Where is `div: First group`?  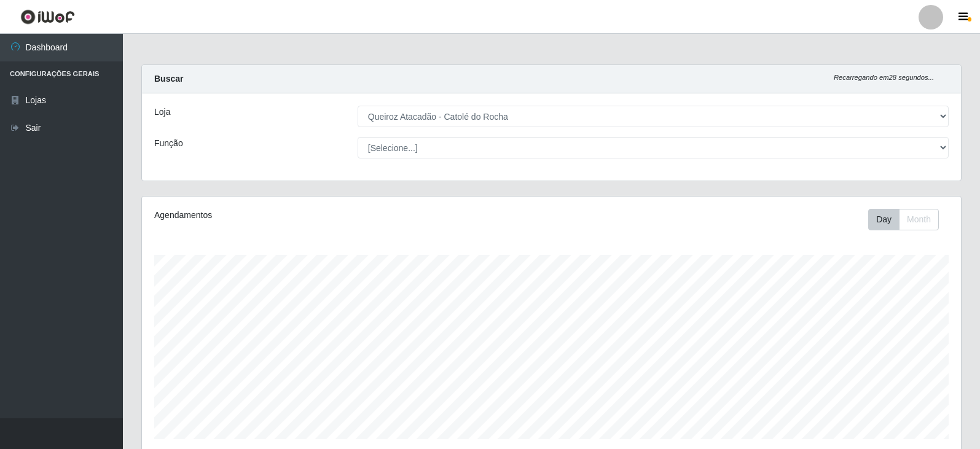
div: First group is located at coordinates (903, 219).